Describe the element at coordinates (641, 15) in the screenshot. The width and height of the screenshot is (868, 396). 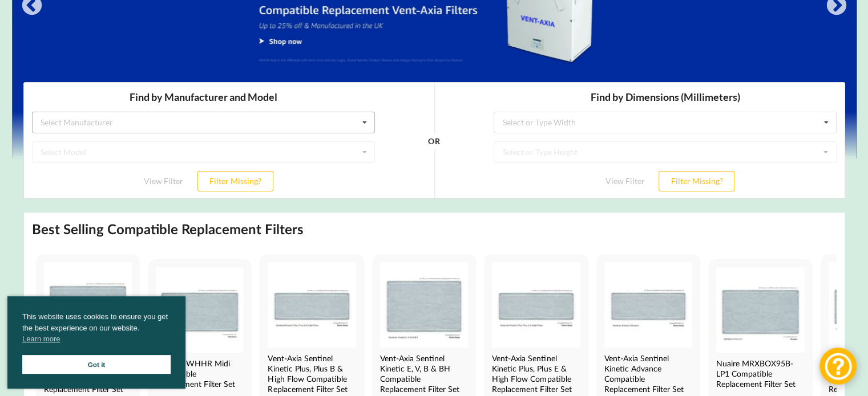
I see `h3: Find by Dimensions (Millimeters)` at that location.